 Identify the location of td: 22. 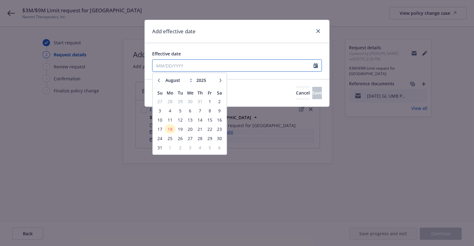
(209, 129).